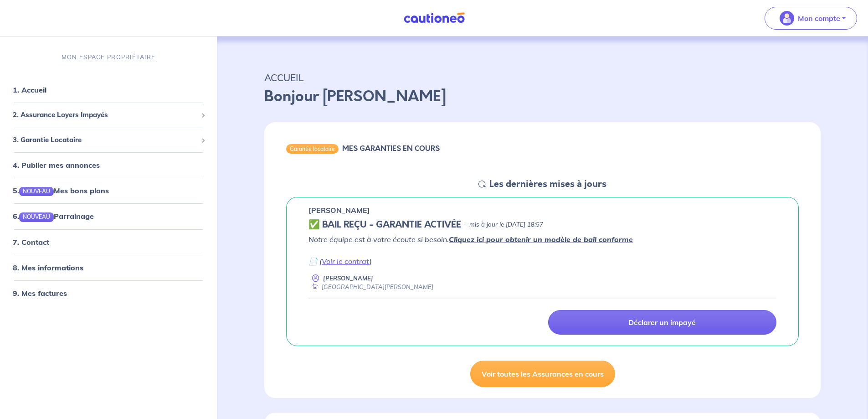 The image size is (868, 419). What do you see at coordinates (548, 184) in the screenshot?
I see `h5: Les dernières mises à jours` at bounding box center [548, 184].